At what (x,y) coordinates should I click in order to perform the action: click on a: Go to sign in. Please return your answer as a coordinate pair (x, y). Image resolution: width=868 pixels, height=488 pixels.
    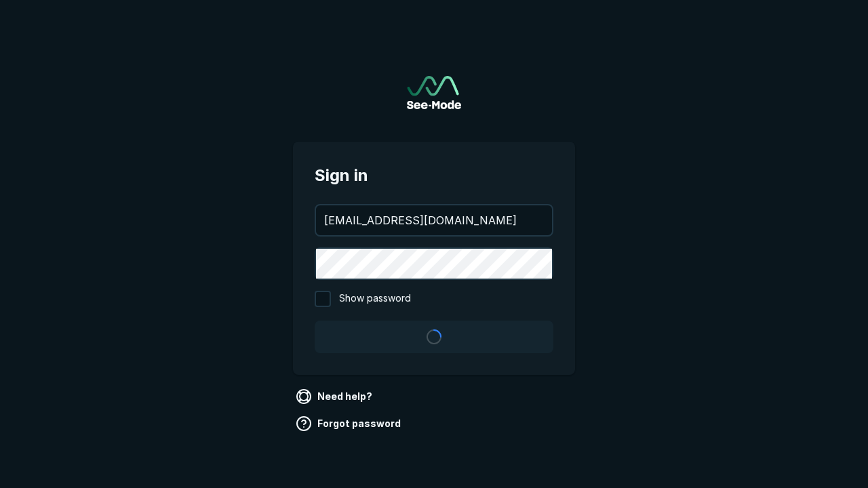
    Looking at the image, I should click on (434, 92).